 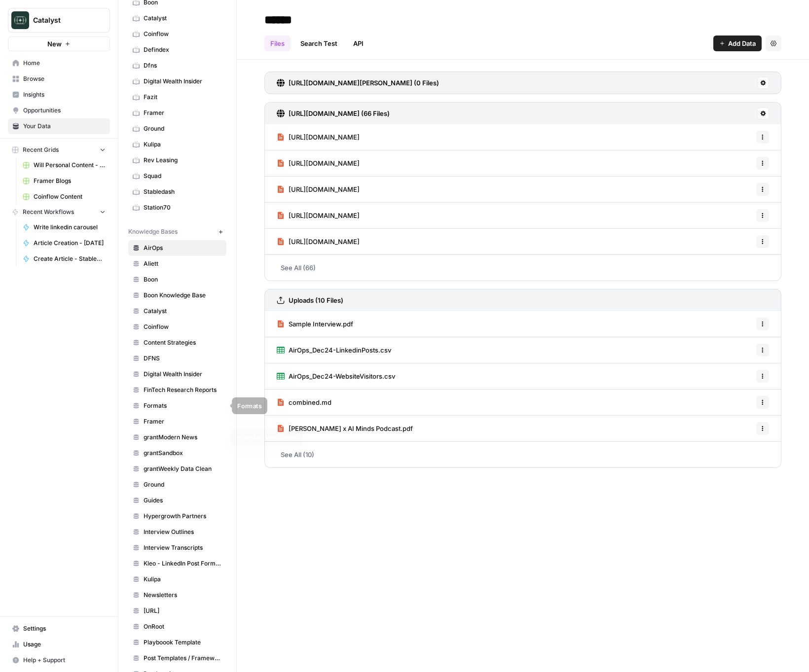 What do you see at coordinates (69, 227) in the screenshot?
I see `span: Write linkedin carousel` at bounding box center [69, 227].